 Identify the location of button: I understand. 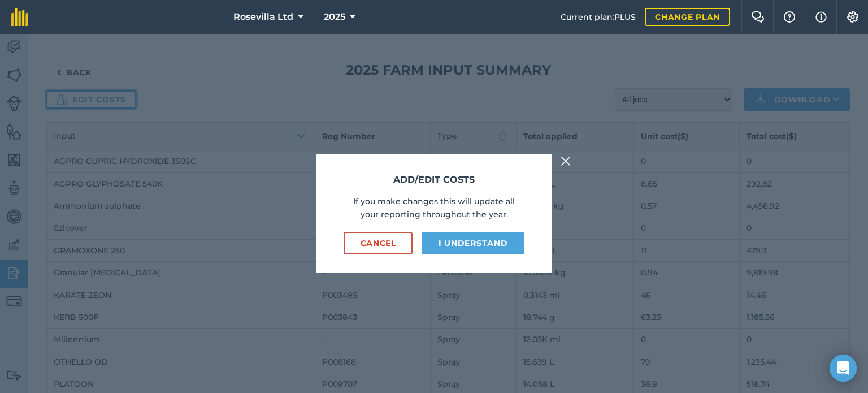
(473, 243).